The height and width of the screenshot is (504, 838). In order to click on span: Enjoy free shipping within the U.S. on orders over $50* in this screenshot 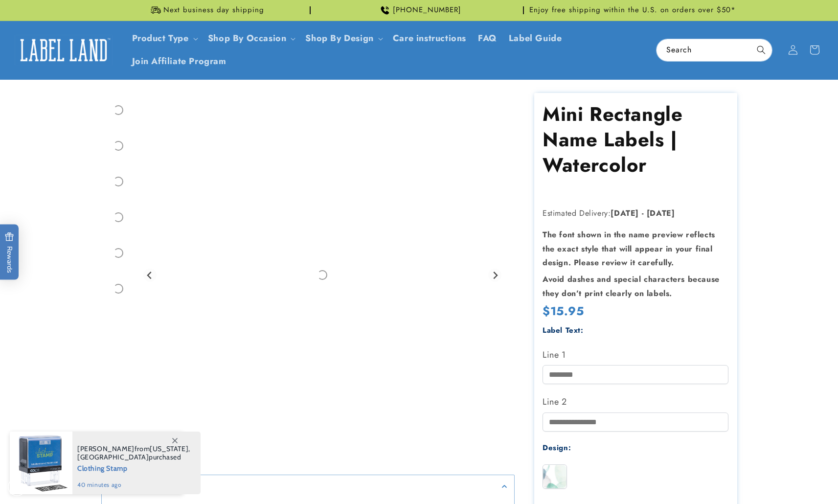, I will do `click(633, 10)`.